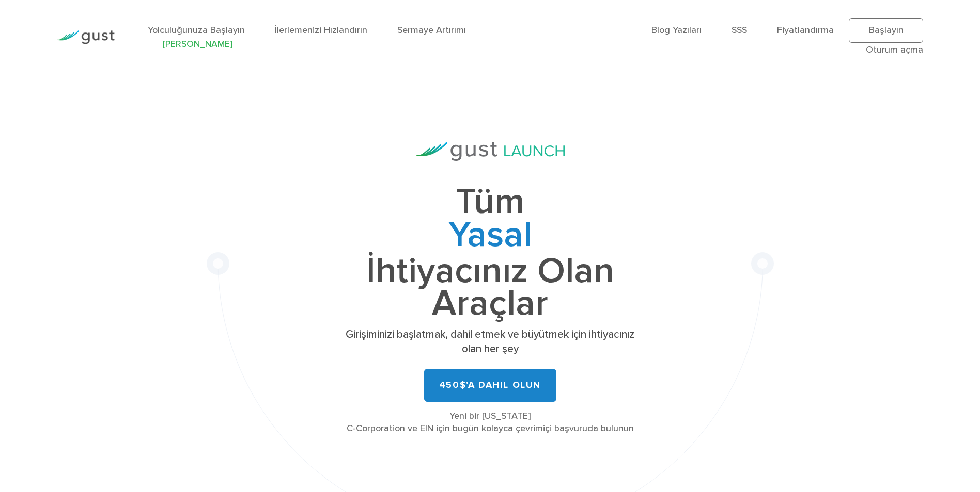  I want to click on a: Yolculuğunuza Başlayın, so click(196, 30).